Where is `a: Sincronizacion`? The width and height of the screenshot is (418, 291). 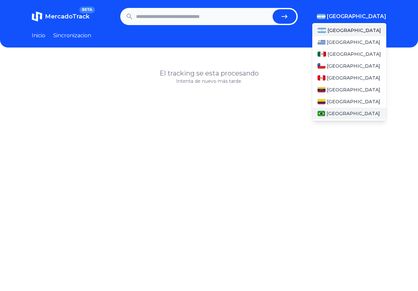
a: Sincronizacion is located at coordinates (72, 36).